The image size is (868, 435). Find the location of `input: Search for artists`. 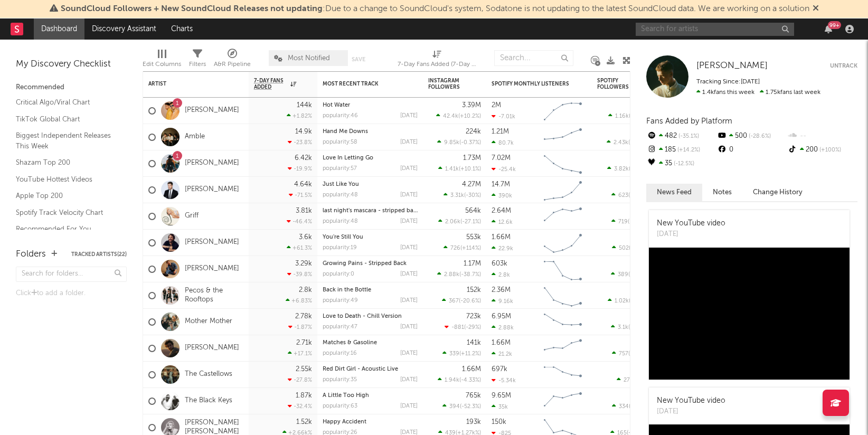

input: Search for artists is located at coordinates (715, 29).